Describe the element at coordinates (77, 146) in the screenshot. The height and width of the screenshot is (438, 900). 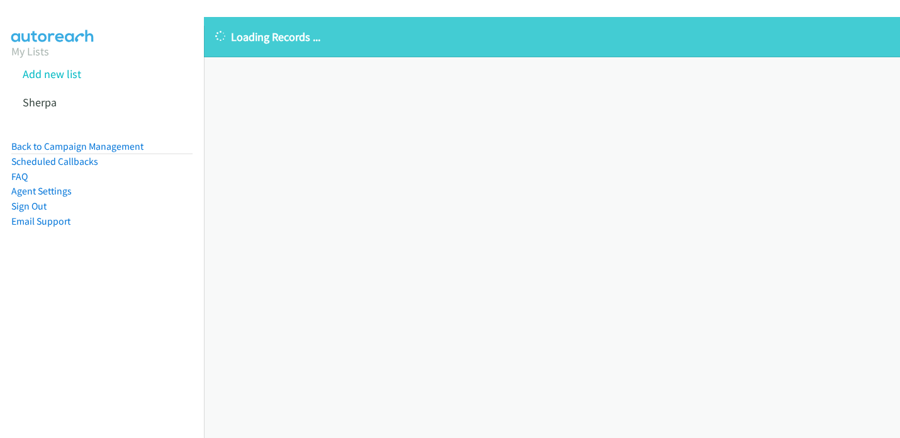
I see `a: Back to Campaign Management` at that location.